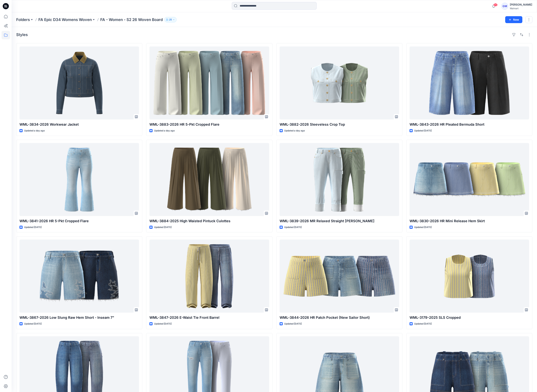  I want to click on p: FA Epic D34 Womens Woven, so click(65, 20).